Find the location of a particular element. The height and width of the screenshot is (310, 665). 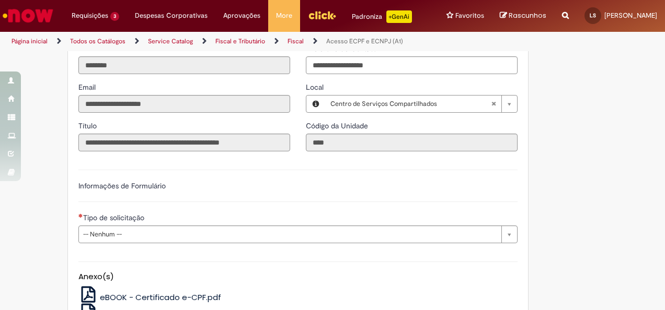

h5: Anexo(s) is located at coordinates (298, 277).